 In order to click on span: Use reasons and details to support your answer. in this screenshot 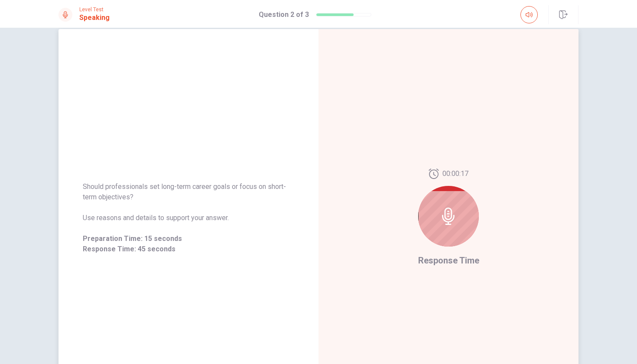, I will do `click(189, 218)`.